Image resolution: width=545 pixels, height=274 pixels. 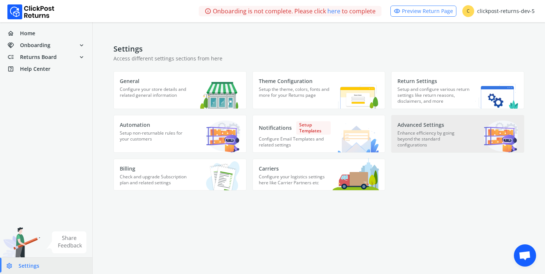 What do you see at coordinates (156, 96) in the screenshot?
I see `p: Configure your store details and related general information` at bounding box center [156, 96].